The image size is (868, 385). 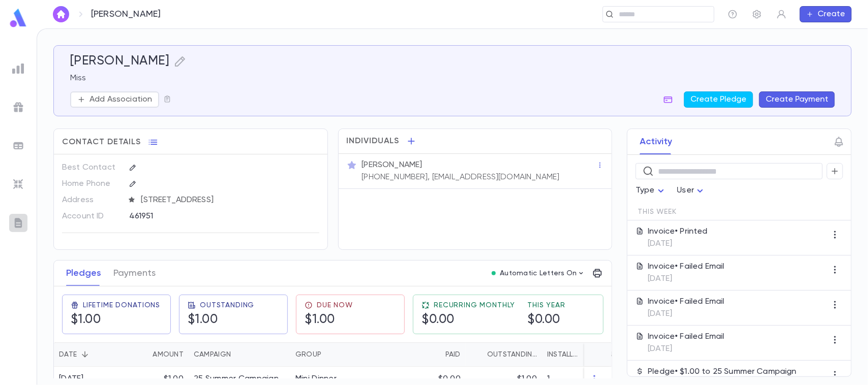 What do you see at coordinates (651, 190) in the screenshot?
I see `div: Type` at bounding box center [651, 190].